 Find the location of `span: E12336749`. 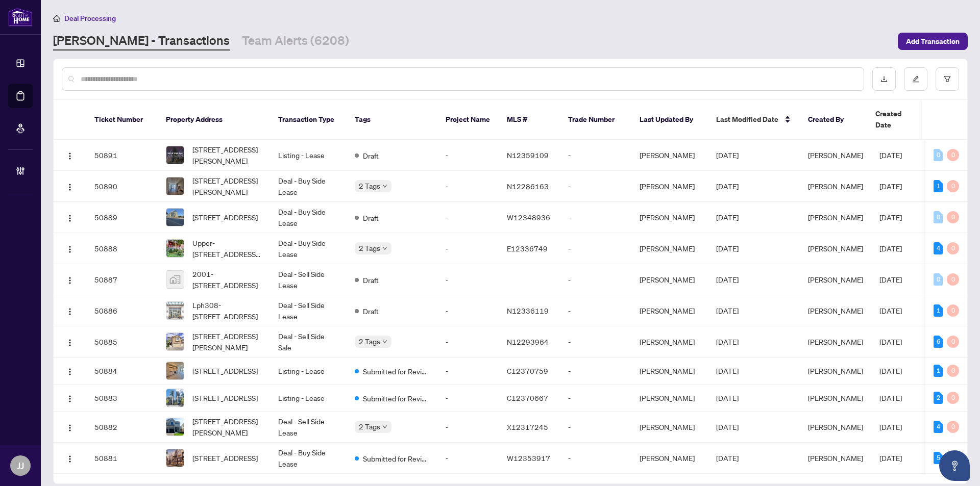

span: E12336749 is located at coordinates (527, 248).